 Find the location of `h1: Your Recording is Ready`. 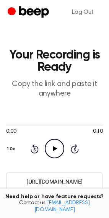

h1: Your Recording is Ready is located at coordinates (54, 61).